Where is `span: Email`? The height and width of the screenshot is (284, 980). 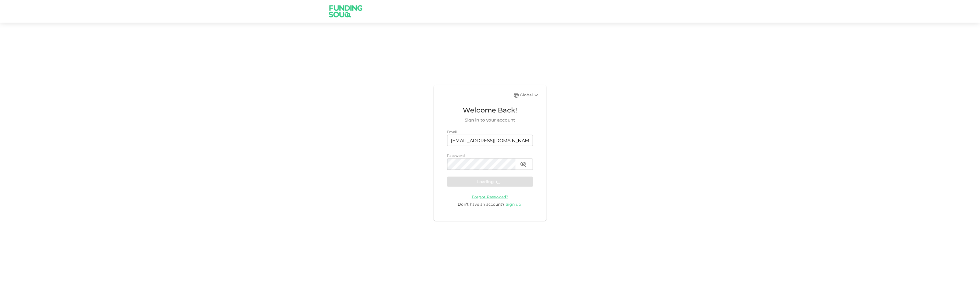
span: Email is located at coordinates (452, 132).